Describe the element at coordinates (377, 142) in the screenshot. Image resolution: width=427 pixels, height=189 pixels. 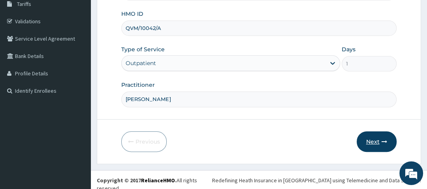
I see `button: Next` at that location.